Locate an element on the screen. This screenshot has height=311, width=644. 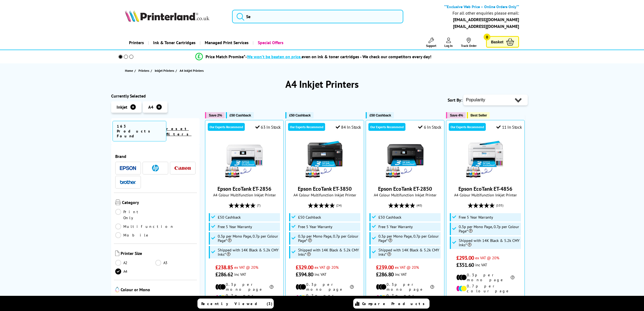
a: Epson EcoTank ET-2850 is located at coordinates (405, 178).